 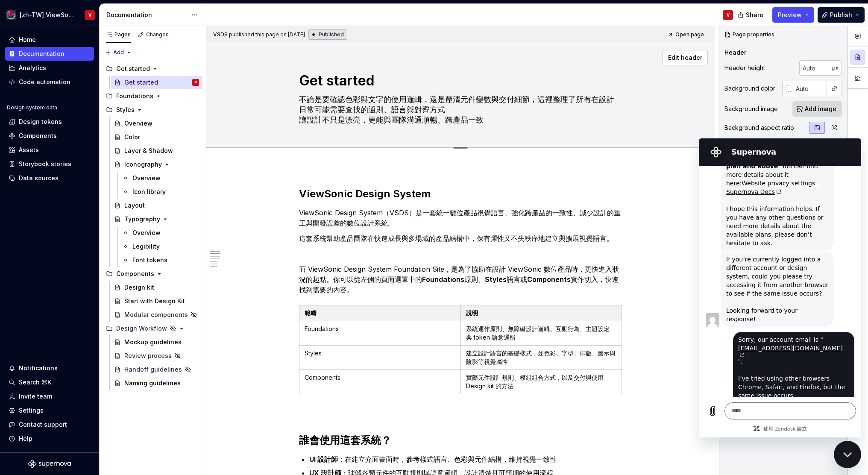 What do you see at coordinates (157, 82) in the screenshot?
I see `a: Get startedV` at bounding box center [157, 82].